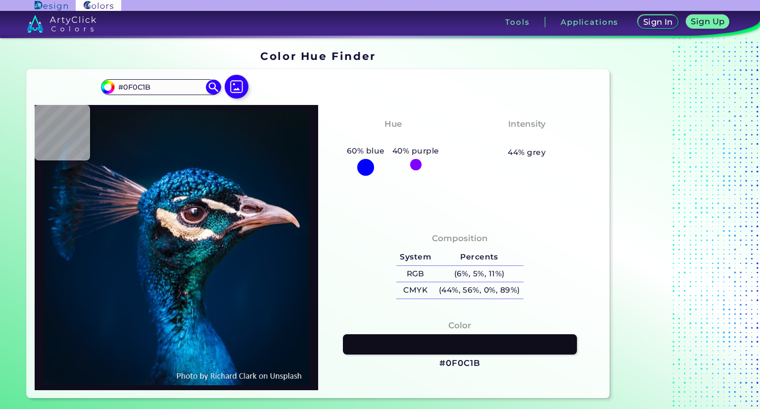 The width and height of the screenshot is (760, 409). Describe the element at coordinates (213, 87) in the screenshot. I see `img: icon search` at that location.